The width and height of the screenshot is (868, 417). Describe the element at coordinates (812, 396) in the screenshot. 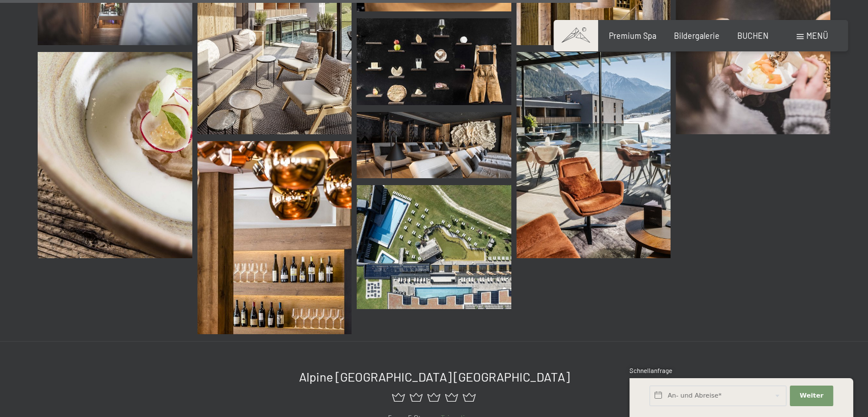

I see `span: Weiter` at that location.